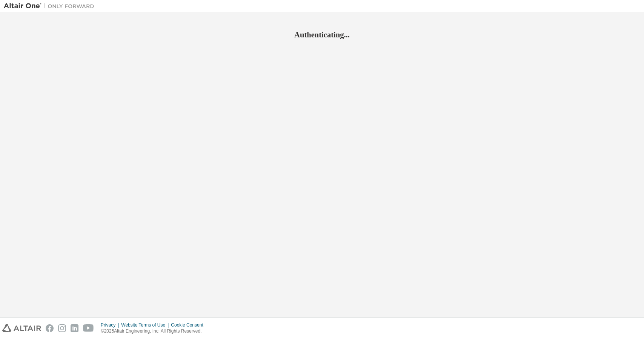 This screenshot has width=644, height=339. Describe the element at coordinates (88, 328) in the screenshot. I see `img: youtube.svg` at that location.